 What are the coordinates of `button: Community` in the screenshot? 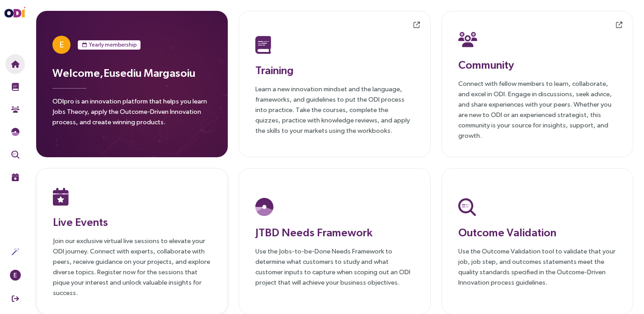 It's located at (15, 110).